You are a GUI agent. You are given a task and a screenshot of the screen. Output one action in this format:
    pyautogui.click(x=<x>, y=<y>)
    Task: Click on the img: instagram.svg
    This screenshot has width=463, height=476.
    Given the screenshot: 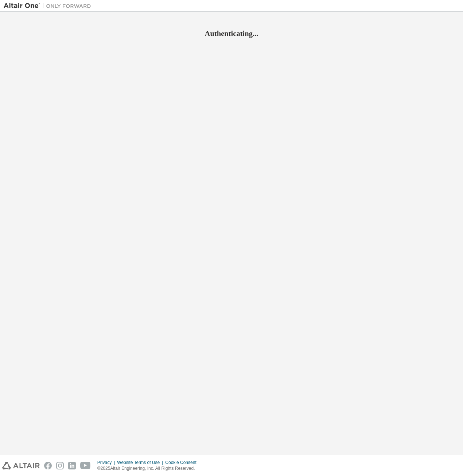 What is the action you would take?
    pyautogui.click(x=60, y=466)
    